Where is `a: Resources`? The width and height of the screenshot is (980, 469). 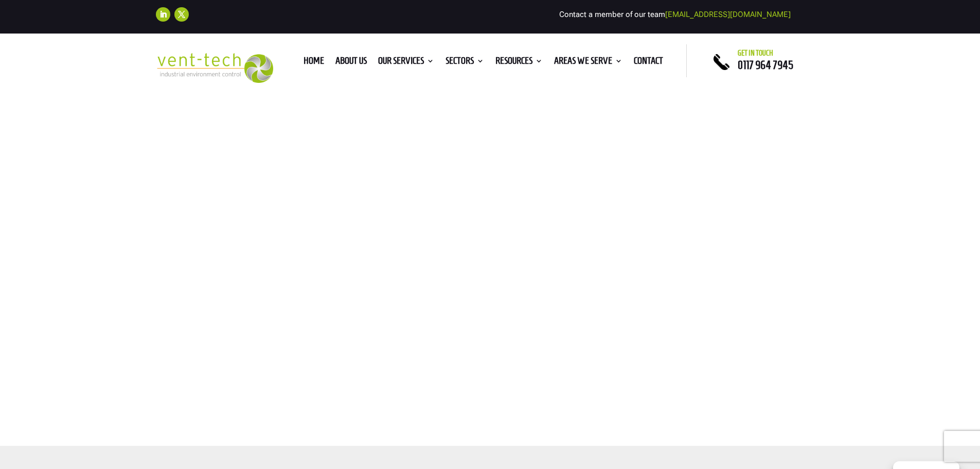 a: Resources is located at coordinates (519, 63).